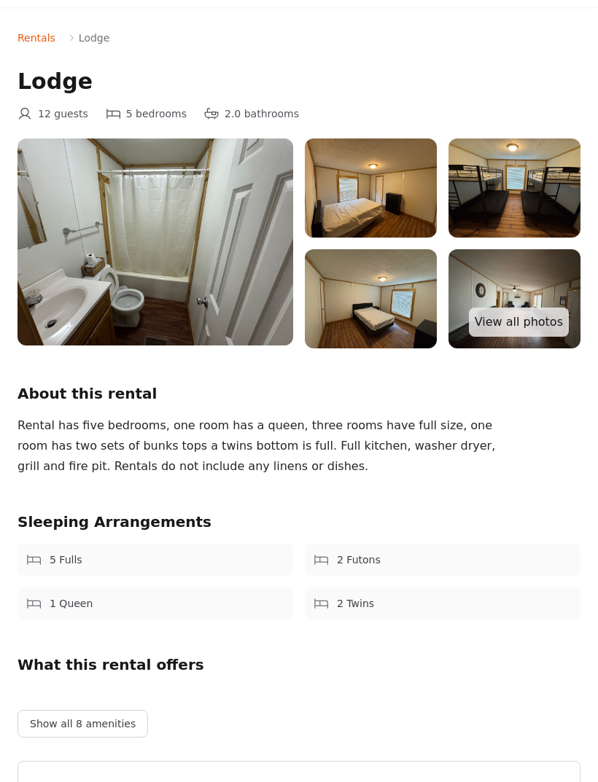  What do you see at coordinates (514, 299) in the screenshot?
I see `img: lodge%2010.jpg` at bounding box center [514, 299].